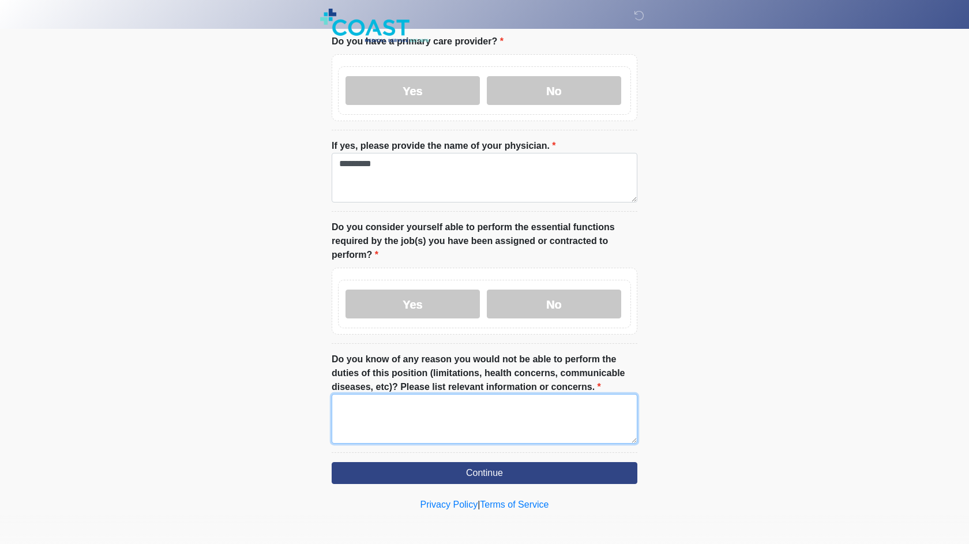 Image resolution: width=969 pixels, height=544 pixels. I want to click on a: Terms of Service, so click(514, 504).